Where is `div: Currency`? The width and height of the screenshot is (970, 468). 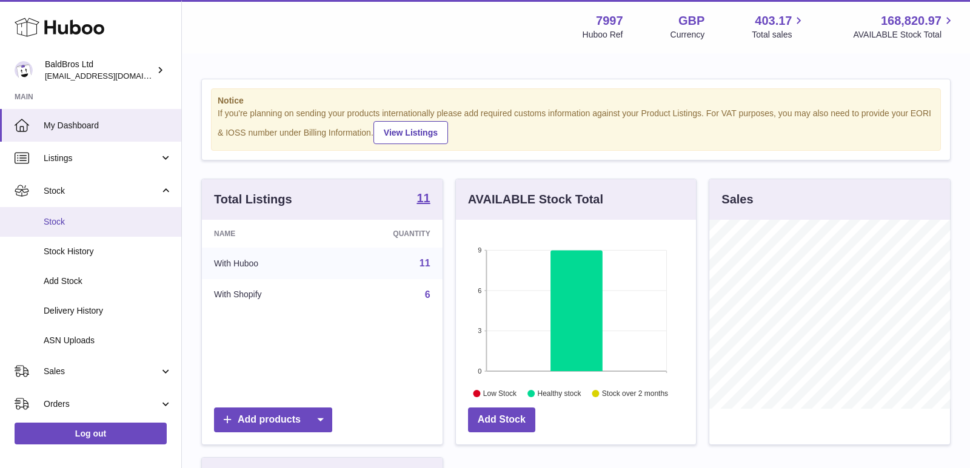
div: Currency is located at coordinates (687, 35).